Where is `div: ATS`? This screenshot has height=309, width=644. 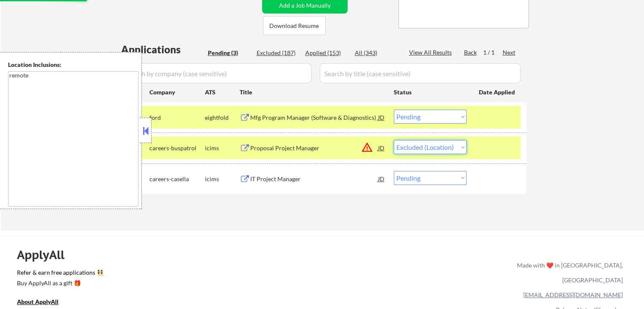 div: ATS is located at coordinates (223, 92).